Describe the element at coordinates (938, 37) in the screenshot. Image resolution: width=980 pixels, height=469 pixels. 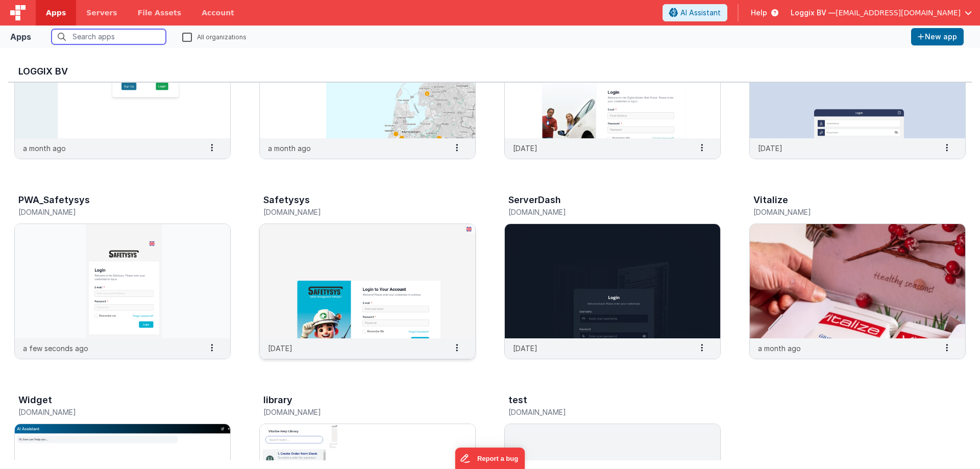
I see `button: New app` at that location.